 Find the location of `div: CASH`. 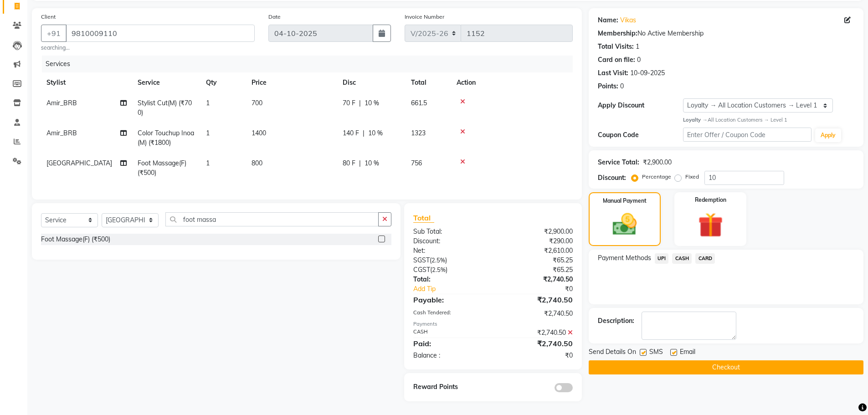

div: CASH is located at coordinates (449, 333).